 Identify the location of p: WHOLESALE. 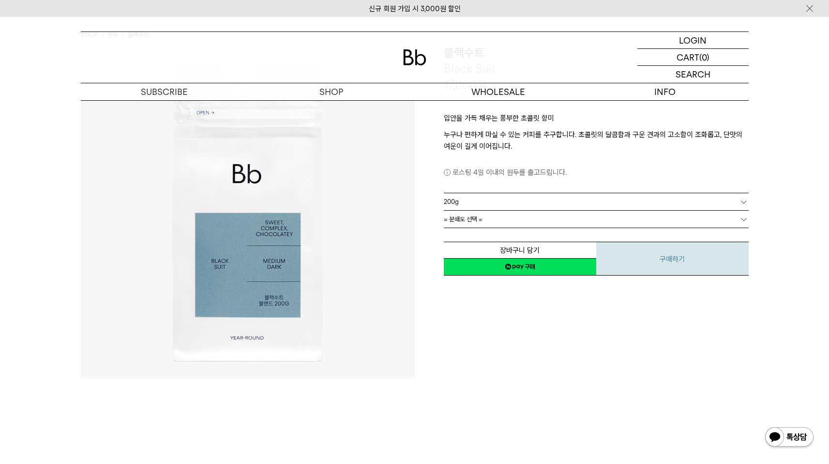
(498, 91).